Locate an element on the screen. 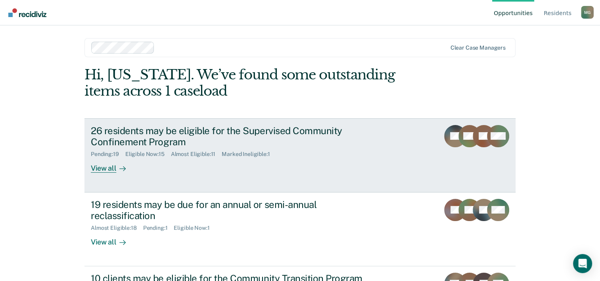  div: Pending : 19 is located at coordinates (108, 154).